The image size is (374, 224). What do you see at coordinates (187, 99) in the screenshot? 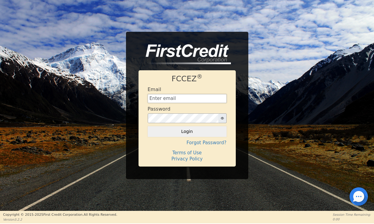
I see `input: Enter email` at bounding box center [187, 99].